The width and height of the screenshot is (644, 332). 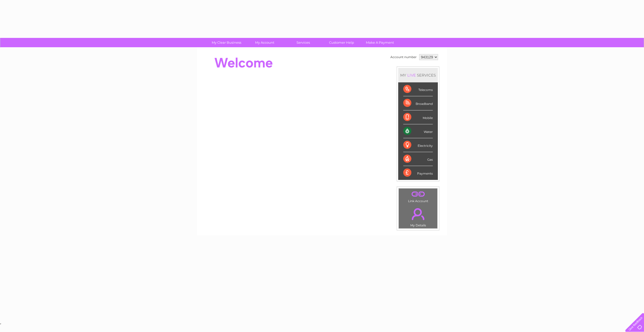 I want to click on a: My Account, so click(x=265, y=42).